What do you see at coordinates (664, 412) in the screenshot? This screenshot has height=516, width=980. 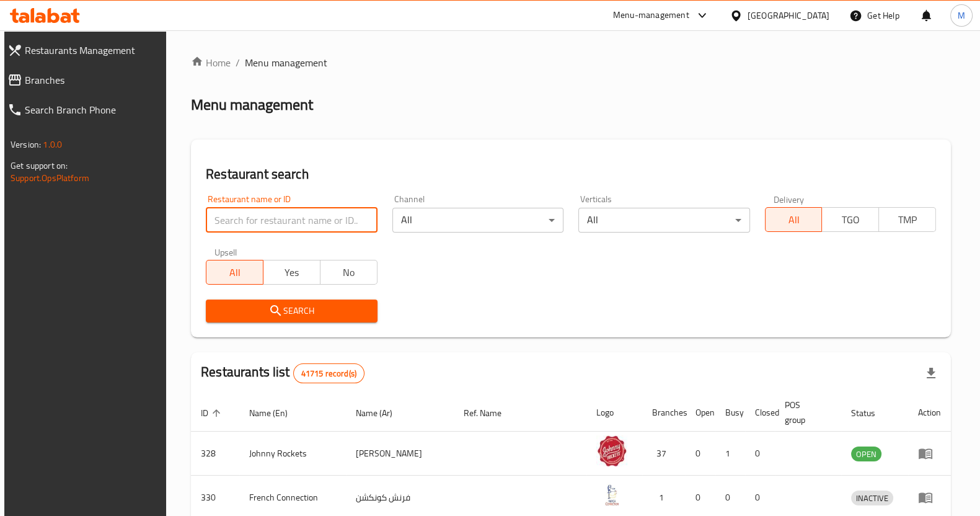 I see `th: Branches` at bounding box center [664, 412].